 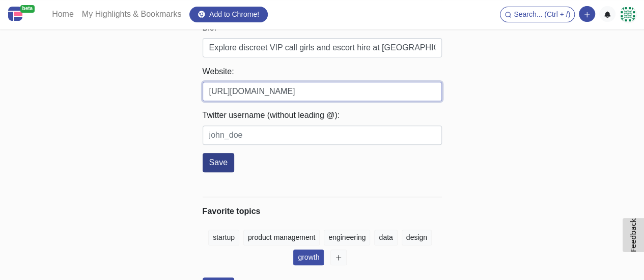 What do you see at coordinates (24, 14) in the screenshot?
I see `a: beta` at bounding box center [24, 14].